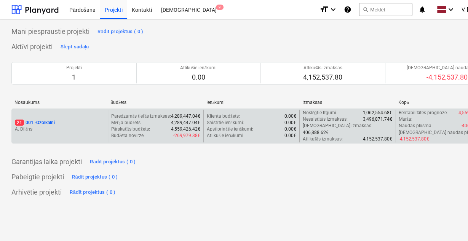 This screenshot has height=241, width=468. What do you see at coordinates (324, 10) in the screenshot?
I see `i: format_size` at bounding box center [324, 10].